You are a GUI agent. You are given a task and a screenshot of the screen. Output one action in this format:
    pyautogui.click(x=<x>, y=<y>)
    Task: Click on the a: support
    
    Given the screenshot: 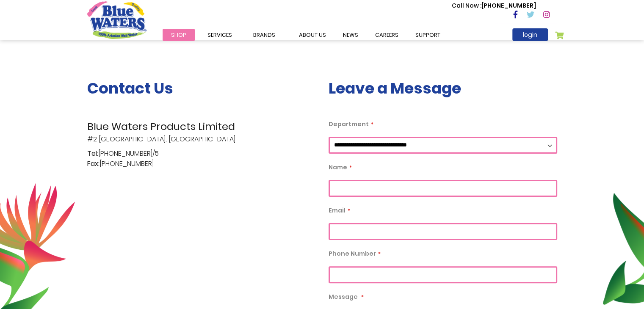 What is the action you would take?
    pyautogui.click(x=427, y=35)
    